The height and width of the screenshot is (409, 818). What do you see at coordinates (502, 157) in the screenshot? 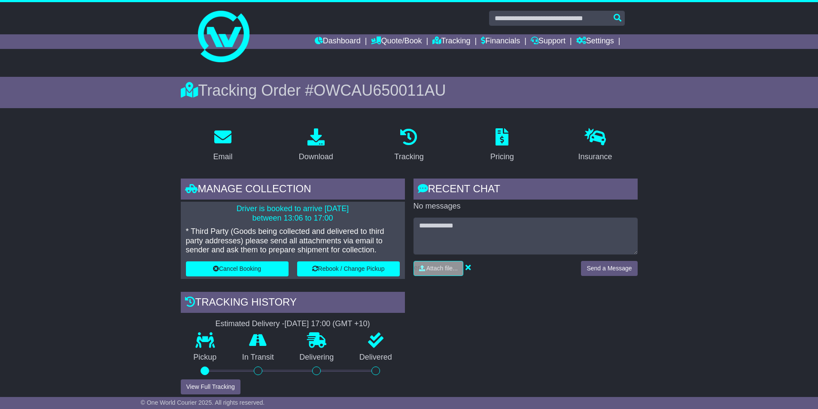
I see `div: Pricing` at bounding box center [502, 157].